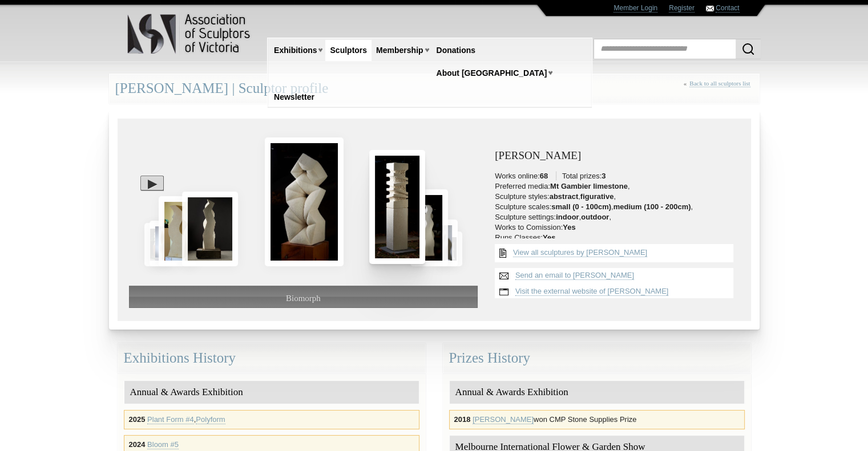 The image size is (868, 451). What do you see at coordinates (617, 197) in the screenshot?
I see `li: Sculpture styles: , ,` at bounding box center [617, 197].